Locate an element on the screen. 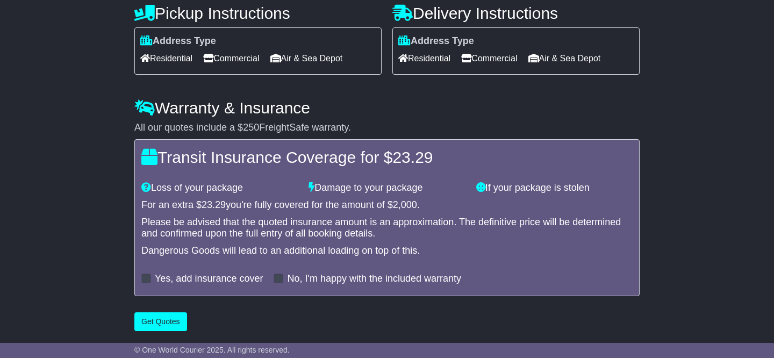 The width and height of the screenshot is (774, 358). div: Please be advised that the quoted insurance amount is an approximation. The definitive price will... is located at coordinates (387, 228).